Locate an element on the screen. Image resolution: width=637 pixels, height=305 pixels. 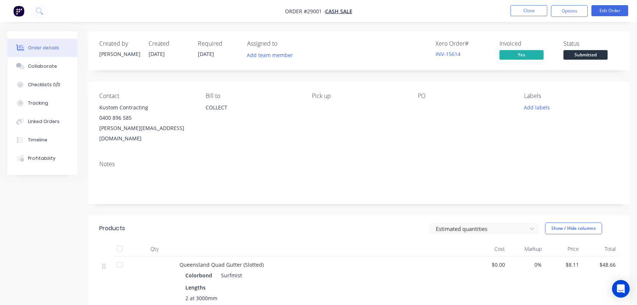
span: Queensland Quad Gutter (Slotted) is located at coordinates (221, 264).